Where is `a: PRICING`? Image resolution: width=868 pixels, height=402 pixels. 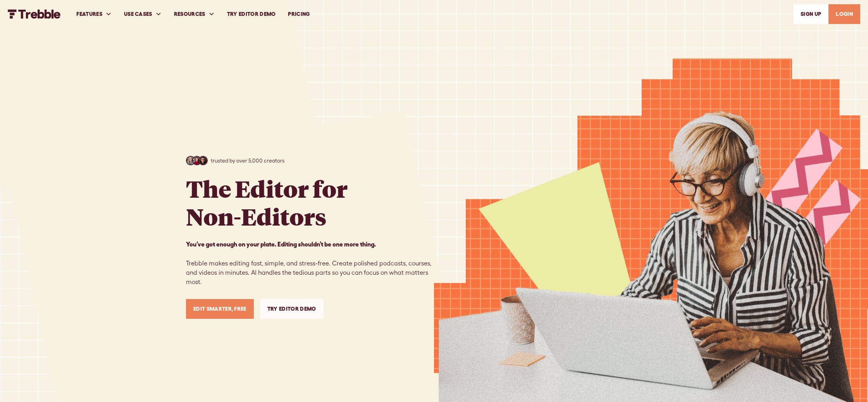
a: PRICING is located at coordinates (299, 14).